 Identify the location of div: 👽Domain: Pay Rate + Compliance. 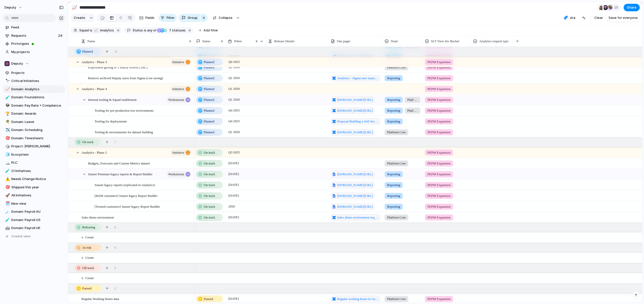
(34, 106).